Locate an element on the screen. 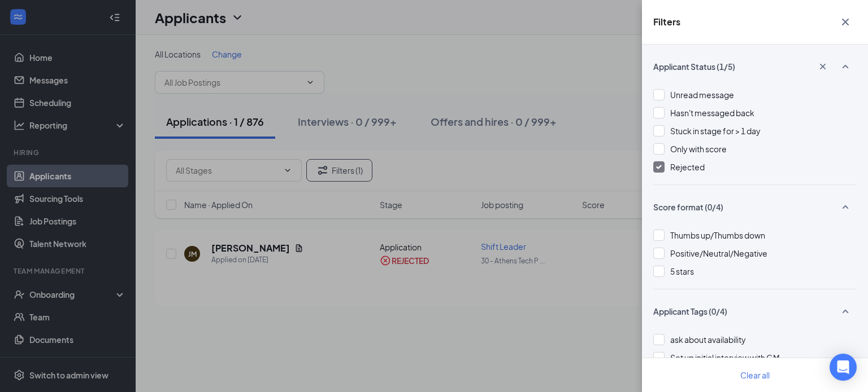 The height and width of the screenshot is (392, 868). span: Hasn't messaged back is located at coordinates (712, 113).